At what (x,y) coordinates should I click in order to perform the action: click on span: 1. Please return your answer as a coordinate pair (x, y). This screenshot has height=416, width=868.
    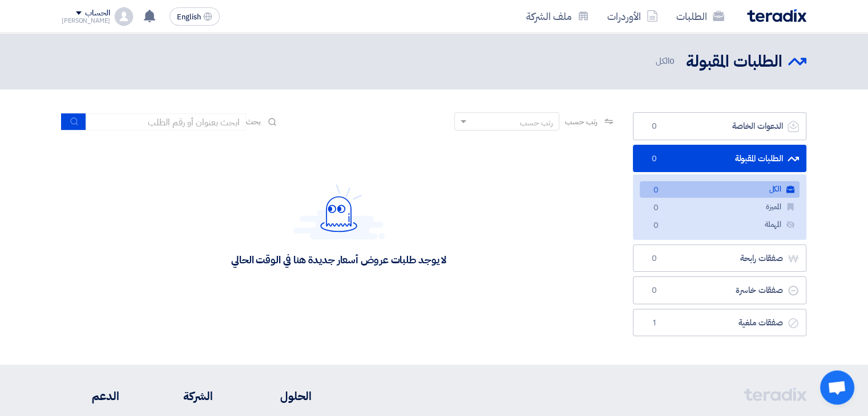
    Looking at the image, I should click on (654, 324).